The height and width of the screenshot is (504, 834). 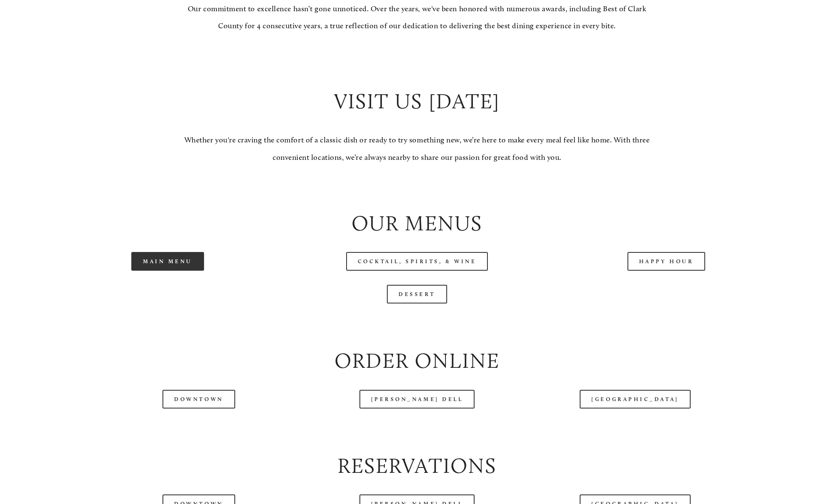 What do you see at coordinates (417, 294) in the screenshot?
I see `a: Dessert` at bounding box center [417, 294].